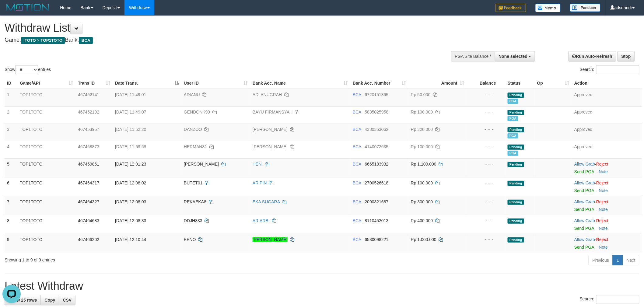 Image resolution: width=644 pixels, height=308 pixels. I want to click on button: Open LiveChat chat widget, so click(12, 12).